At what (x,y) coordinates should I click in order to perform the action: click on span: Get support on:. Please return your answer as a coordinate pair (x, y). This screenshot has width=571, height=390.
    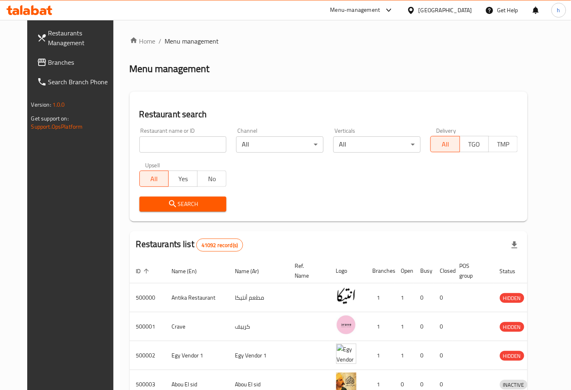
    Looking at the image, I should click on (50, 118).